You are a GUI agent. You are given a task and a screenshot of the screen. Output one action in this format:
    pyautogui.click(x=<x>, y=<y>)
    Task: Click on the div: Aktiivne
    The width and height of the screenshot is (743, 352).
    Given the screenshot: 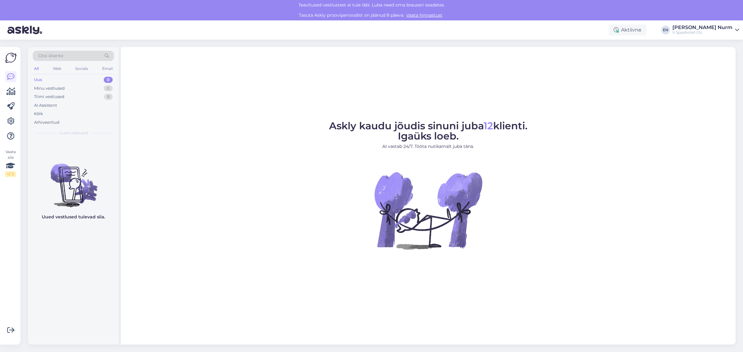 What is the action you would take?
    pyautogui.click(x=627, y=30)
    